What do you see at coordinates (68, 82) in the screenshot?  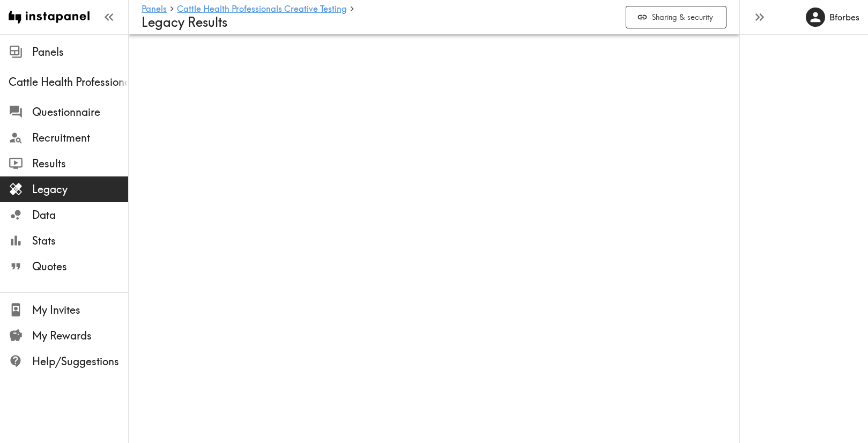 I see `div: Cattle Health Professionals Creative Testing` at bounding box center [68, 82].